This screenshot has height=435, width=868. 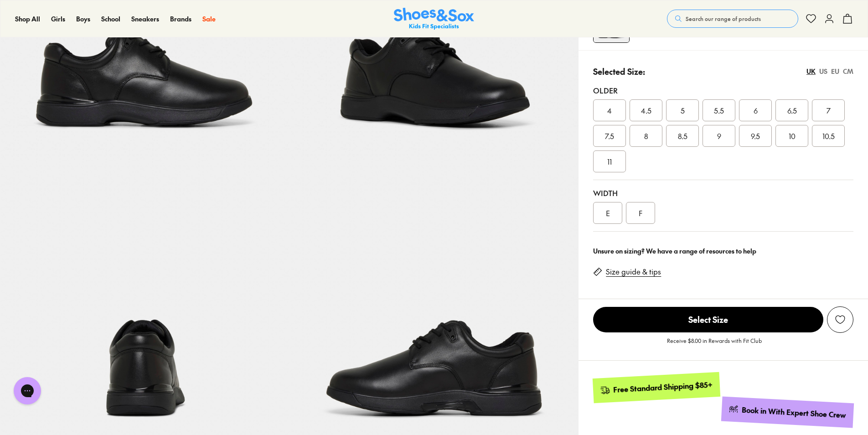 I want to click on span: Search our range of products, so click(x=723, y=19).